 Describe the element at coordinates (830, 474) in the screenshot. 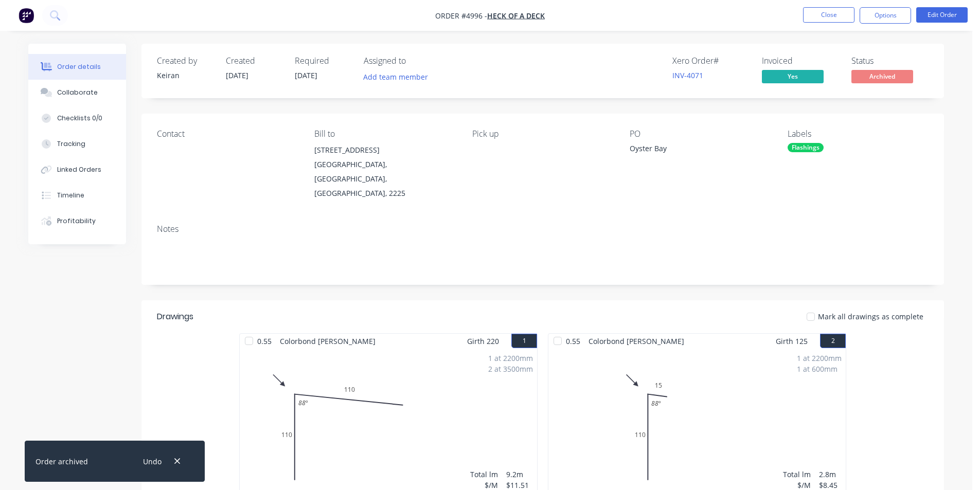

I see `div: 2.8m` at that location.